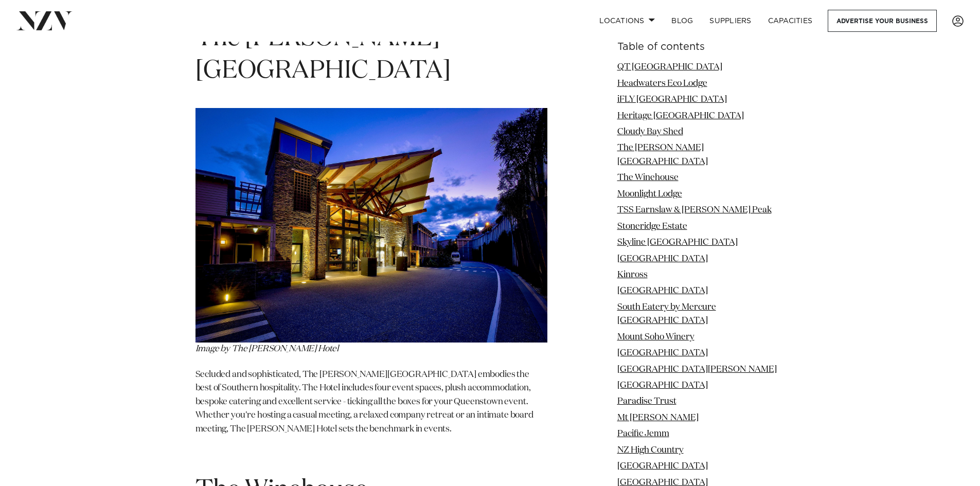 The height and width of the screenshot is (486, 980). I want to click on a: Stoneridge Estate, so click(652, 226).